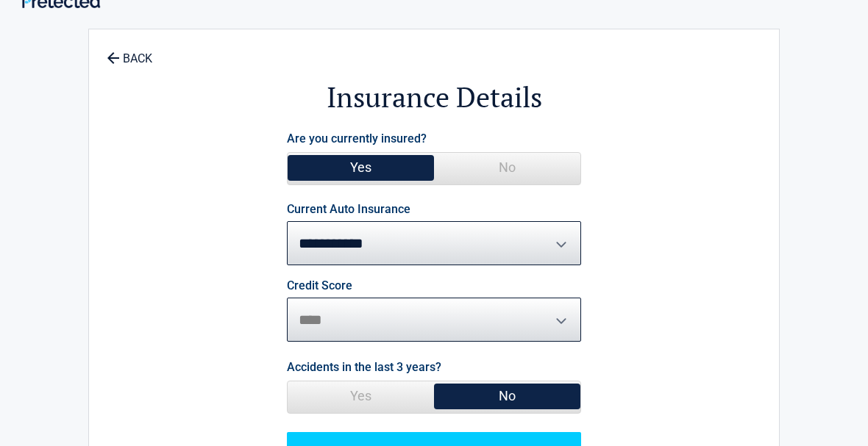 This screenshot has height=446, width=868. I want to click on h2: Insurance Details, so click(434, 97).